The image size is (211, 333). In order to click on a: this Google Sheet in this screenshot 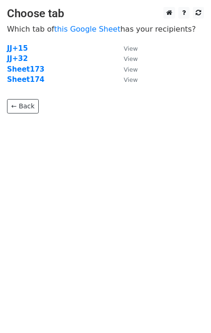, I will do `click(87, 29)`.